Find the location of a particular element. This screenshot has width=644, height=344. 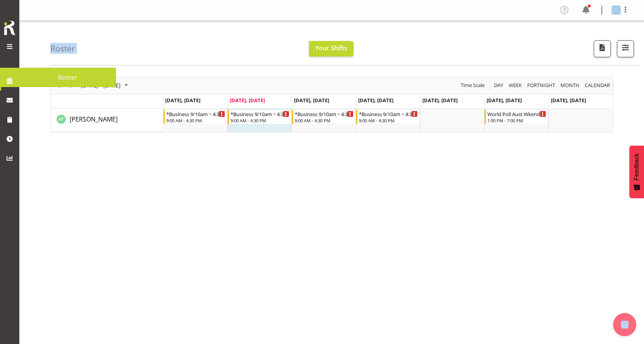

span: Month is located at coordinates (570, 85).